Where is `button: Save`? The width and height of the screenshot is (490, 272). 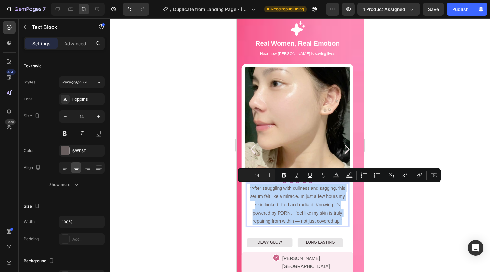
button: Save is located at coordinates (433, 9).